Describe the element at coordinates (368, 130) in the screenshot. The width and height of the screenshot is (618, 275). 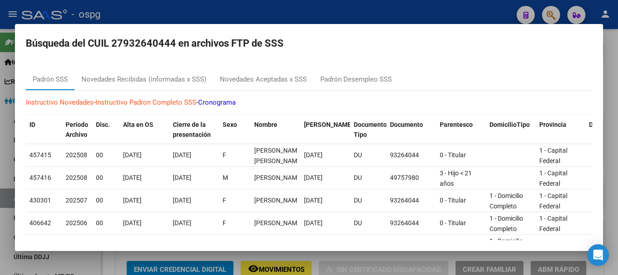
I see `datatable-header-cell: Documento Tipo` at that location.